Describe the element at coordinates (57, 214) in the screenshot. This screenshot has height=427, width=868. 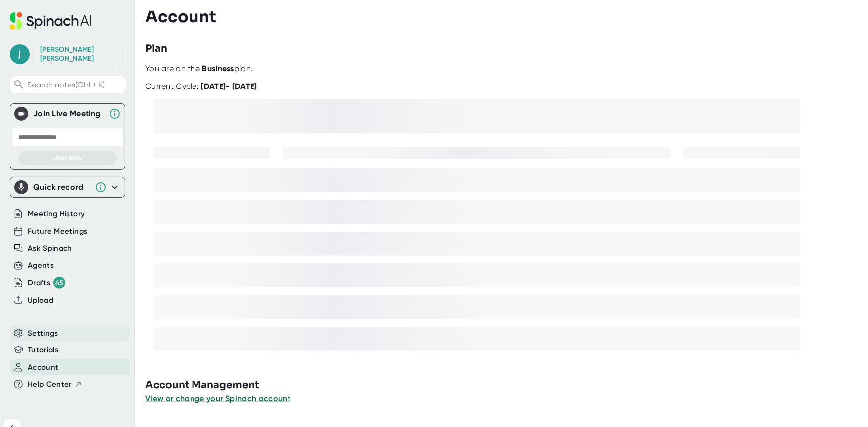
I see `button: Meeting History` at that location.